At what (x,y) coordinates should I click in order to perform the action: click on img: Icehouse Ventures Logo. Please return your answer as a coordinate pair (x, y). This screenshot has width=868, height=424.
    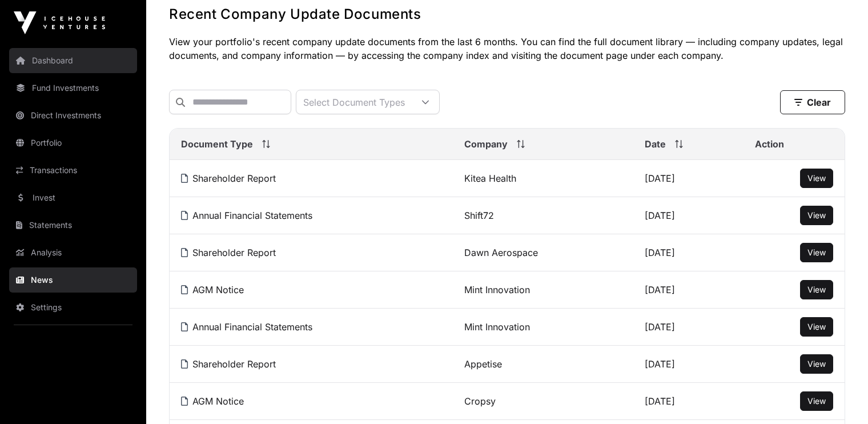
    Looking at the image, I should click on (60, 23).